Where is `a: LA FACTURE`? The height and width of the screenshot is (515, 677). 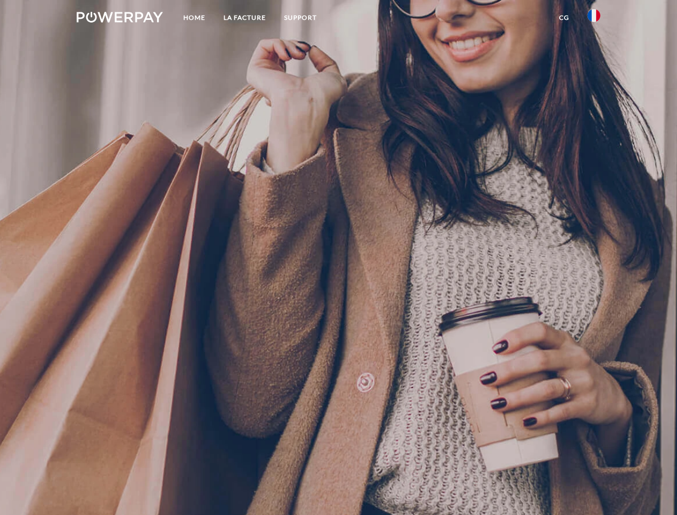
a: LA FACTURE is located at coordinates (245, 18).